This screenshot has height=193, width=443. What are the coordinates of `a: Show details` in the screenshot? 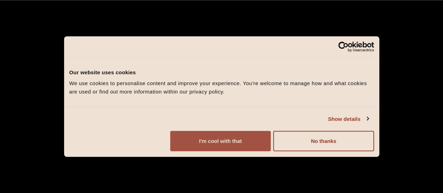 It's located at (348, 119).